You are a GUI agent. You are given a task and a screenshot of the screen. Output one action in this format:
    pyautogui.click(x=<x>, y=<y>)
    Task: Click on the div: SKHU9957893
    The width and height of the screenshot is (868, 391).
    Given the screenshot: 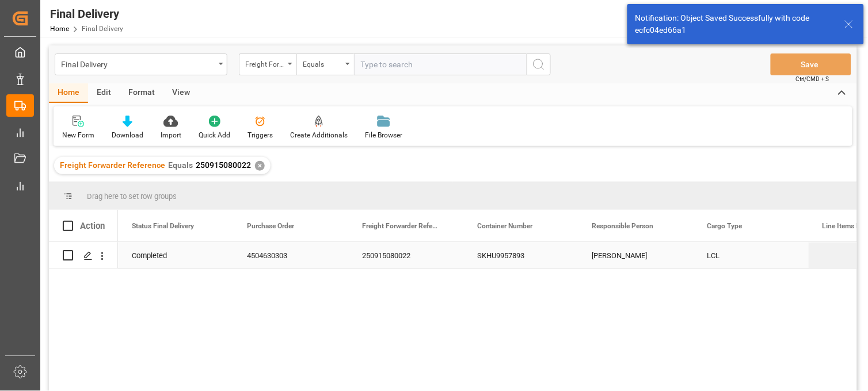 What is the action you would take?
    pyautogui.click(x=521, y=255)
    